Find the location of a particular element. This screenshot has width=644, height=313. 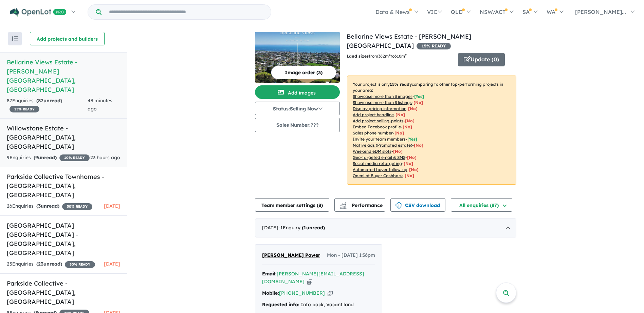

span: 23 is located at coordinates (41, 264).